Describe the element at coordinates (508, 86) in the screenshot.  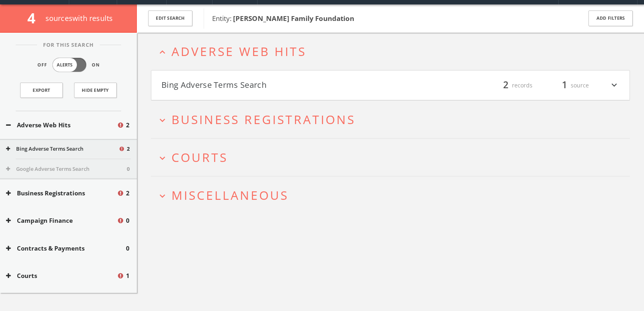
I see `div: records` at that location.